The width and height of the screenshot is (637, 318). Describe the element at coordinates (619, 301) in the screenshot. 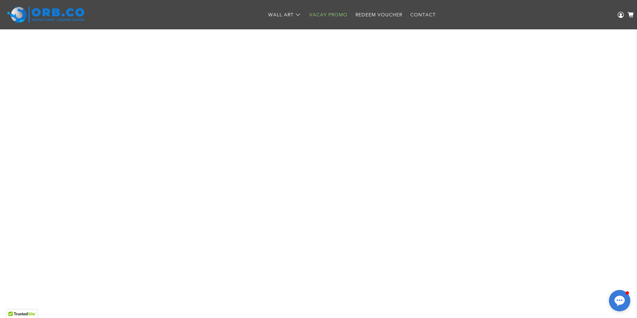

I see `button: Open chat window` at that location.